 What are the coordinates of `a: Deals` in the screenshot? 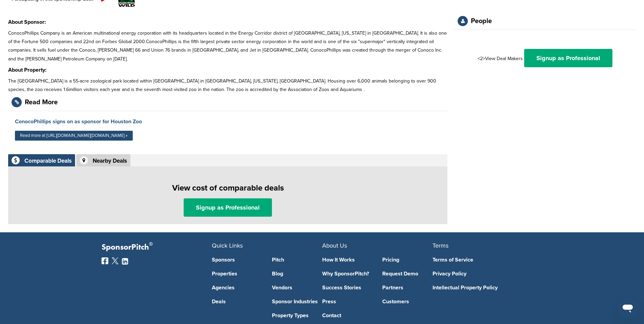 It's located at (237, 302).